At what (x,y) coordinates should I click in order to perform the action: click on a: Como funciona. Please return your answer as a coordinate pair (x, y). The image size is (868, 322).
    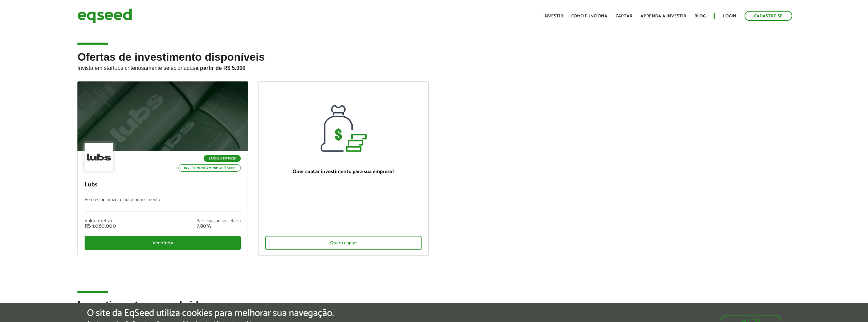
    Looking at the image, I should click on (590, 16).